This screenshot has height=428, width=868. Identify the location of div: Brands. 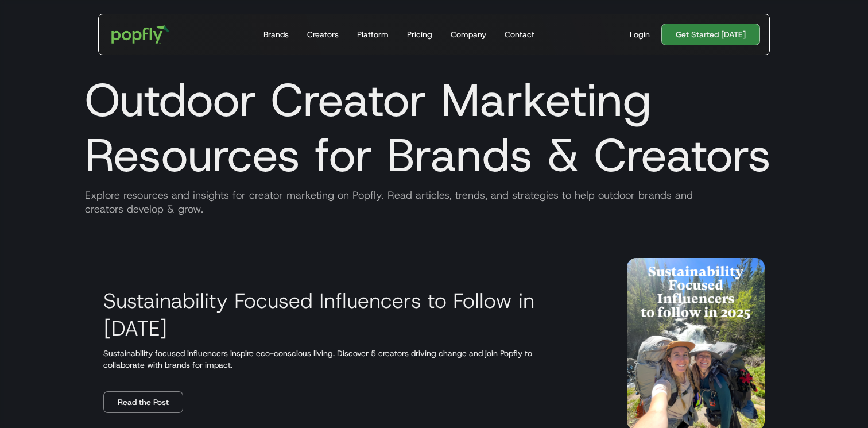
(276, 35).